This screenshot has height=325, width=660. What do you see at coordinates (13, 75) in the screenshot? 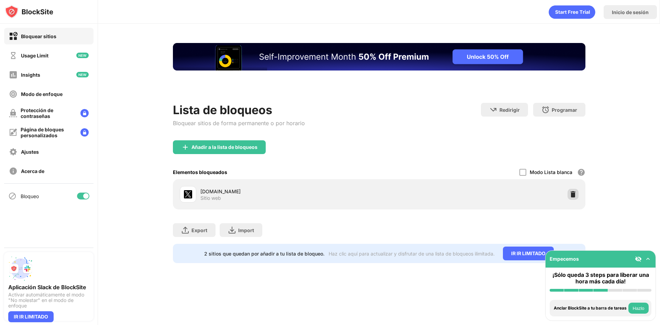
I see `img: insights-off.svg` at bounding box center [13, 75].